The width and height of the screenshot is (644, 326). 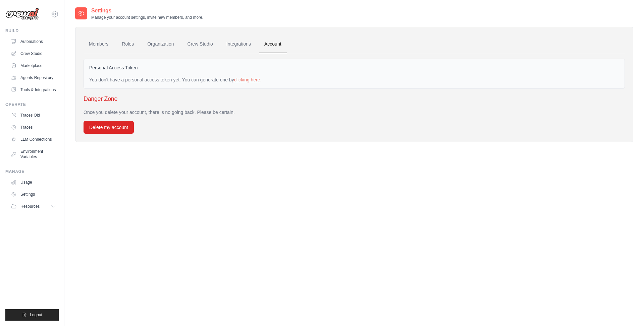 What do you see at coordinates (32, 31) in the screenshot?
I see `div: Build` at bounding box center [32, 31].